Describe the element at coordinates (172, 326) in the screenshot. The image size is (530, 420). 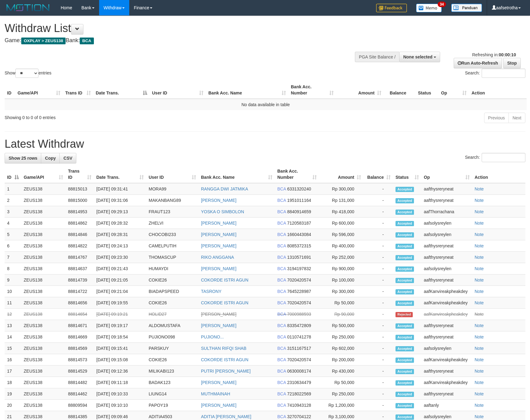
I see `td: ALDOMUSTAFA` at that location.